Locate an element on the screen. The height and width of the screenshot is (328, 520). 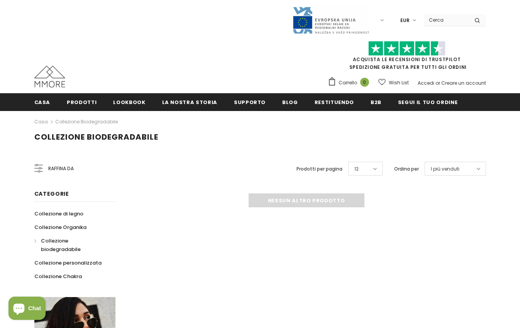
a: Collezione personalizzata is located at coordinates (68, 262).